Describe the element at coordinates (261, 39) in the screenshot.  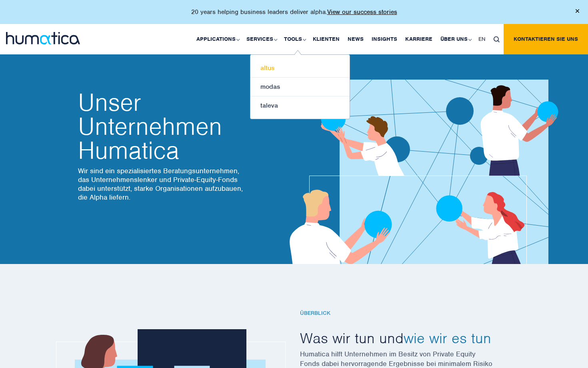
I see `a: Services` at that location.